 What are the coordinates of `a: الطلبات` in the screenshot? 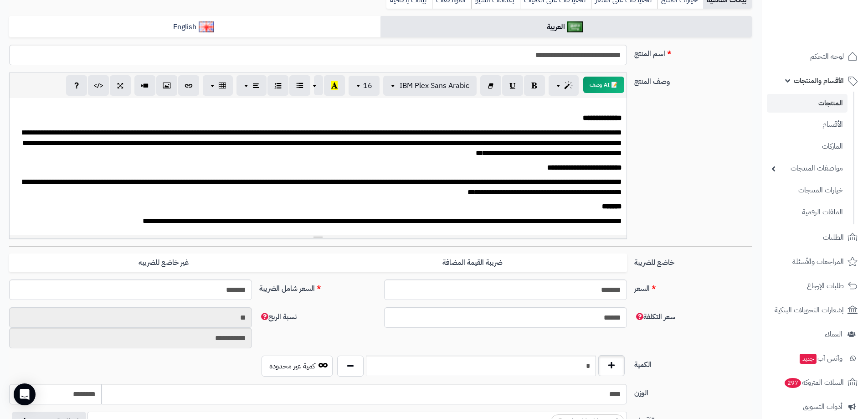 It's located at (815, 237).